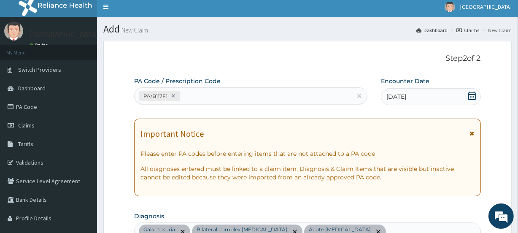  Describe the element at coordinates (405, 81) in the screenshot. I see `label: Encounter Date` at that location.